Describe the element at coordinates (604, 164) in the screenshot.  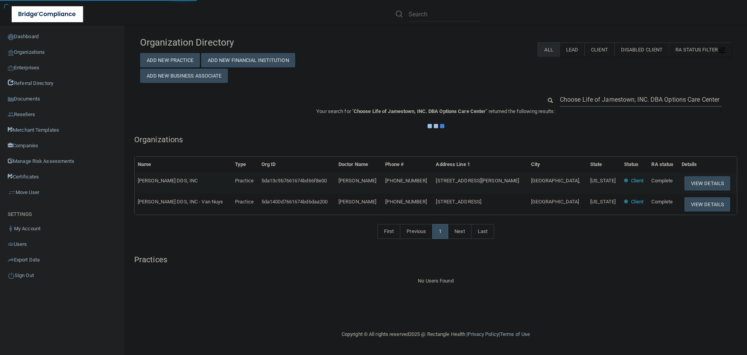
I see `th: State` at that location.